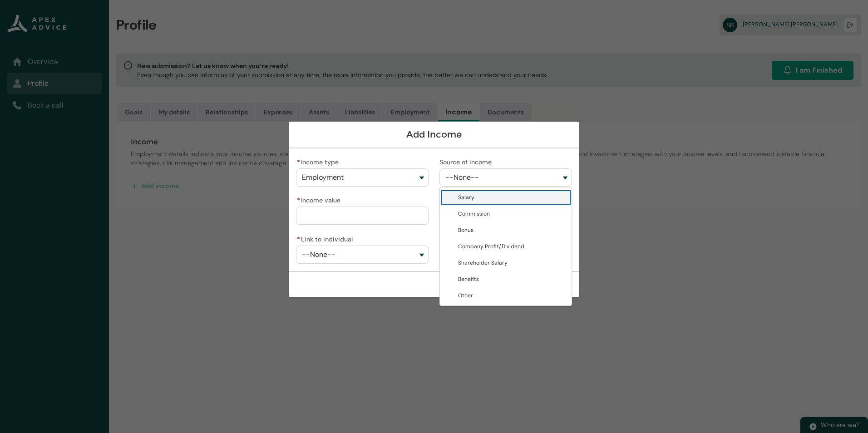 The height and width of the screenshot is (433, 868). I want to click on span: Employment, so click(323, 178).